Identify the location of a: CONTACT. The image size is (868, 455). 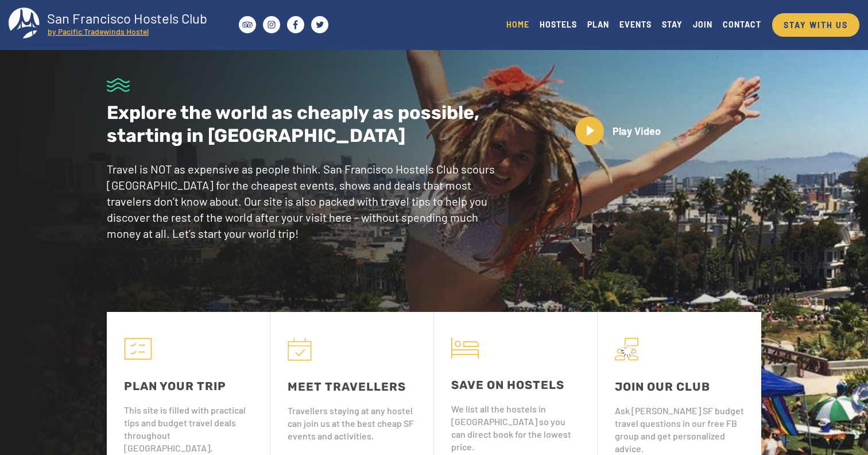
(741, 24).